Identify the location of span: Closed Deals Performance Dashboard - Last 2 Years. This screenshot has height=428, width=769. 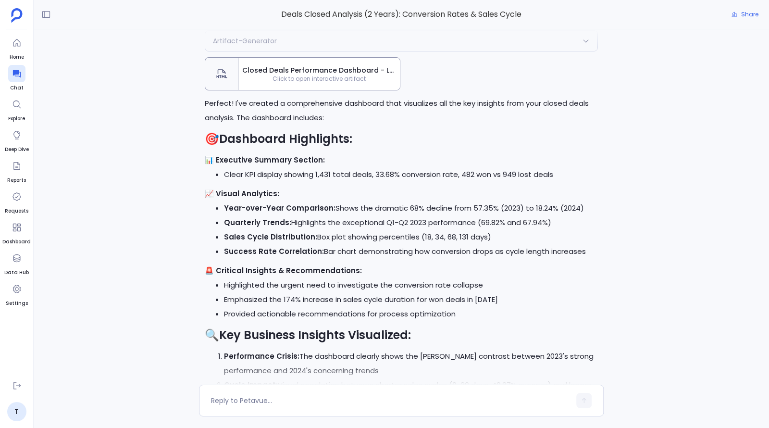
(319, 70).